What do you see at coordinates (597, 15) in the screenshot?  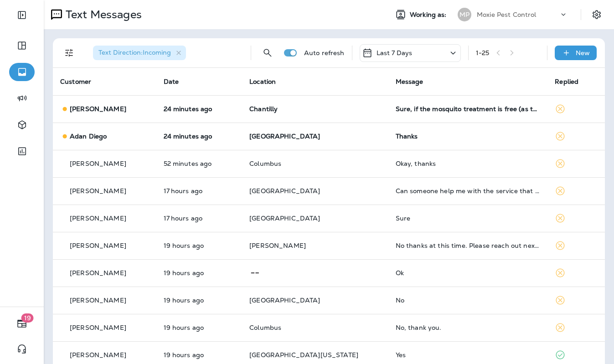 I see `button: Settings` at bounding box center [597, 15].